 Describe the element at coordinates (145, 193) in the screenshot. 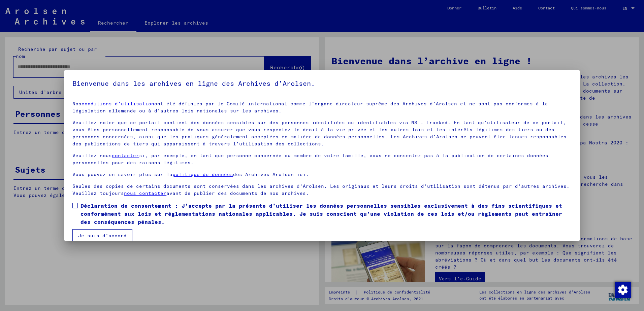

I see `a: nous contacter` at that location.